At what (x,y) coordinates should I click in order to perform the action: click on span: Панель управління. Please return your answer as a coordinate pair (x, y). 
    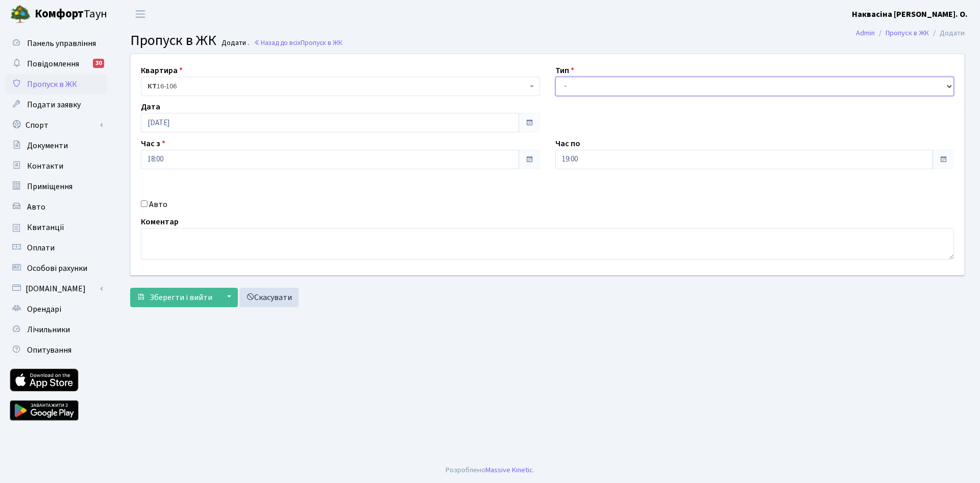
    Looking at the image, I should click on (61, 43).